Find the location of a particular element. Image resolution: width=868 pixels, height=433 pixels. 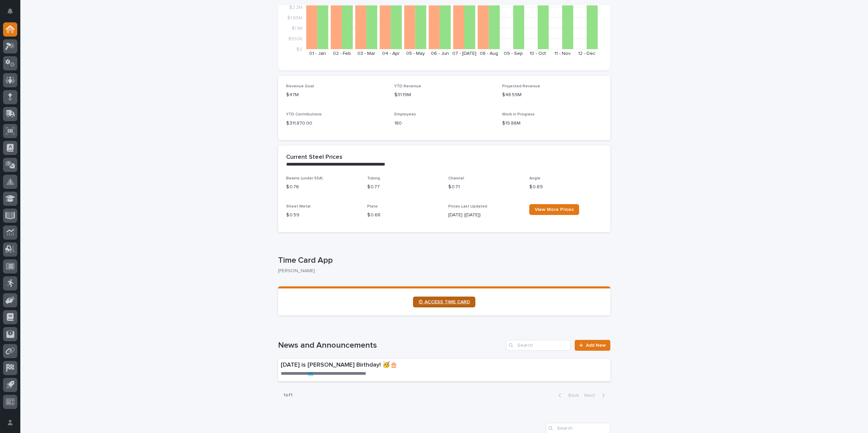

p: $31.19M is located at coordinates (444, 95).